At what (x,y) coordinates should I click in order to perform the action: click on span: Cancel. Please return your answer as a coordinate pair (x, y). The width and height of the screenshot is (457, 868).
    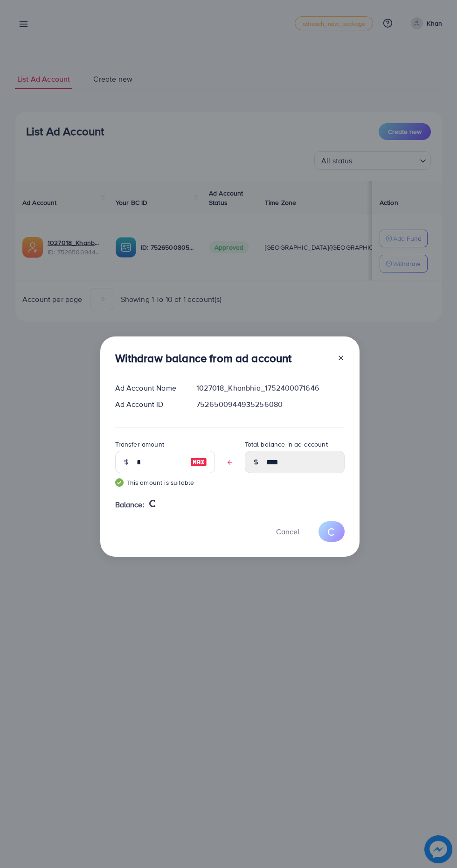
    Looking at the image, I should click on (288, 532).